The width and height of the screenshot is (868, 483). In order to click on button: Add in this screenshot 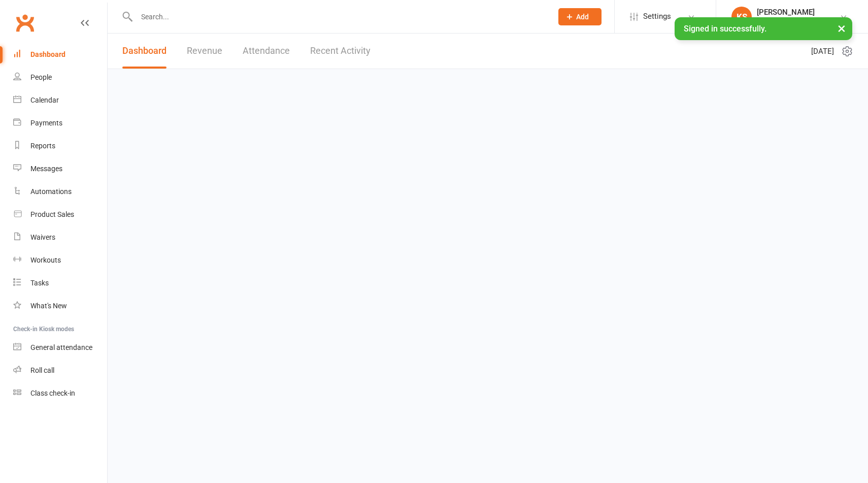, I will do `click(579, 17)`.